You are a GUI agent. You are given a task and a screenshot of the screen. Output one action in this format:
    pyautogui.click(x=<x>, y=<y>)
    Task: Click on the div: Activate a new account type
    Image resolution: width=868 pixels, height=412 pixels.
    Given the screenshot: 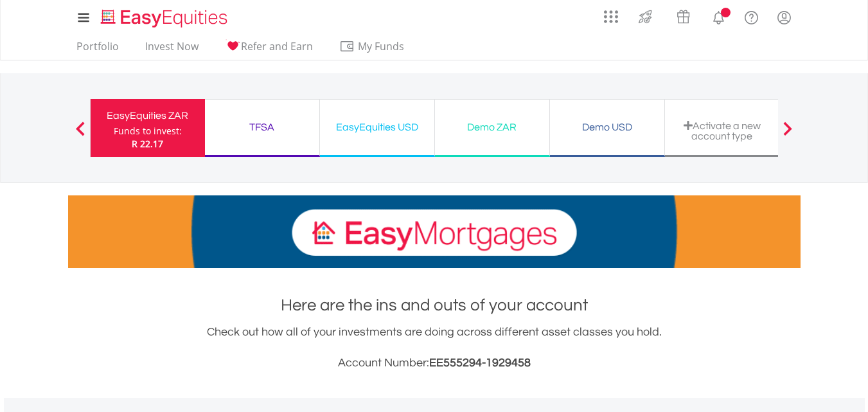 What is the action you would take?
    pyautogui.click(x=722, y=130)
    